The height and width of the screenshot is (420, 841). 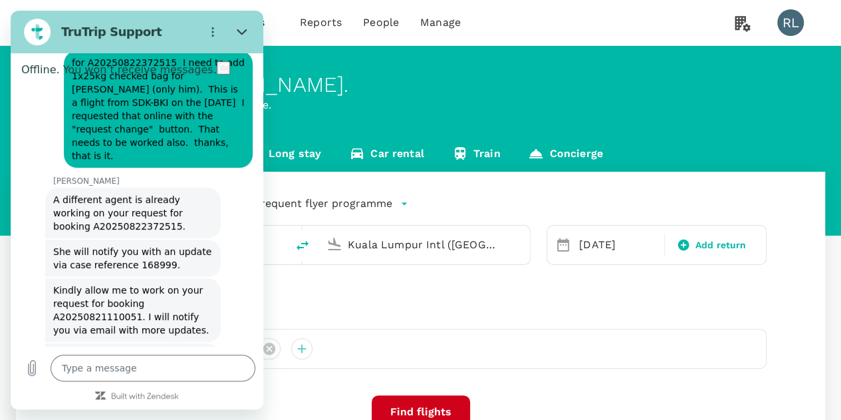 What do you see at coordinates (386, 156) in the screenshot?
I see `a: Car rental` at bounding box center [386, 156].